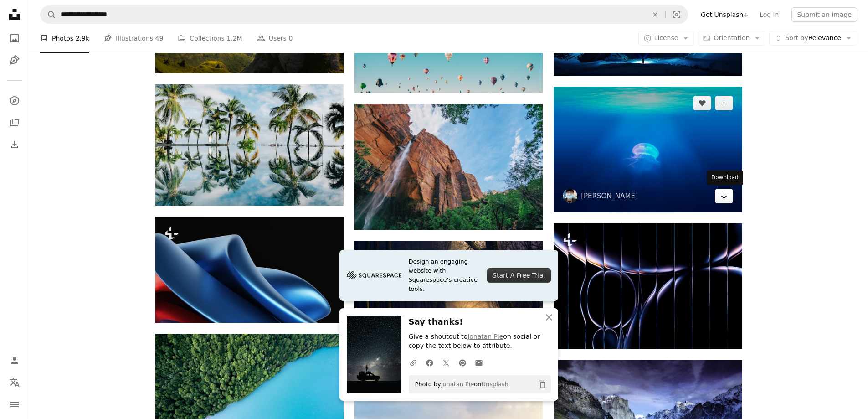 Image resolution: width=868 pixels, height=419 pixels. I want to click on a: Design an engaging website with Squarespace’s creative tools.Start A Free Trial, so click(449, 275).